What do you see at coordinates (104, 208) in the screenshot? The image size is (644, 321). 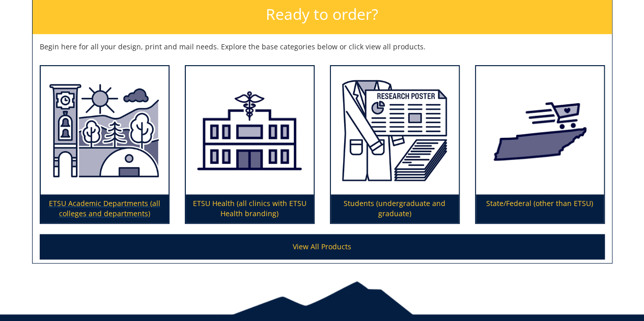 I see `p: ETSU Academic Departments (all colleges and departments)` at bounding box center [104, 208].